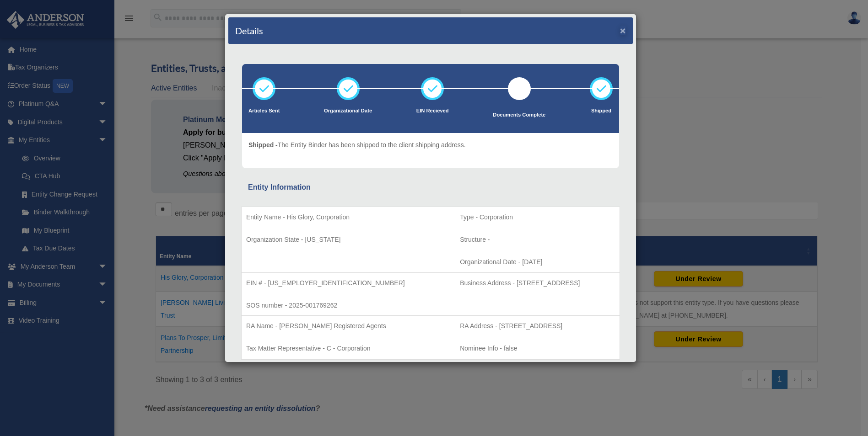 This screenshot has width=868, height=436. I want to click on p: Articles Sent, so click(264, 111).